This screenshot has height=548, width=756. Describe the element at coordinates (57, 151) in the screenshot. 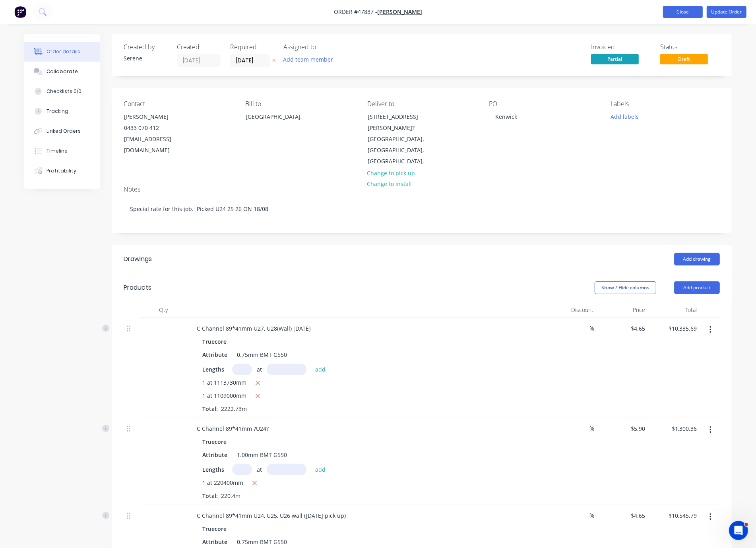

I see `div: Timeline` at that location.